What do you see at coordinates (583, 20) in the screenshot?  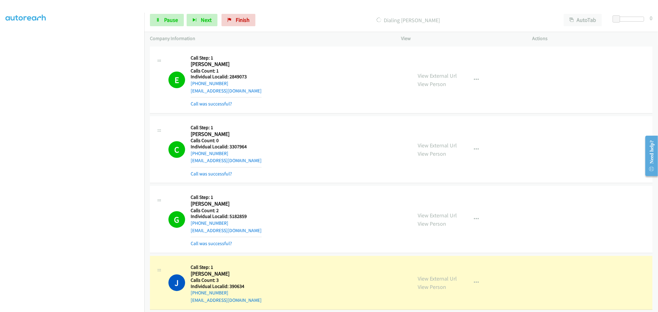 I see `button: AutoTab` at bounding box center [583, 20].